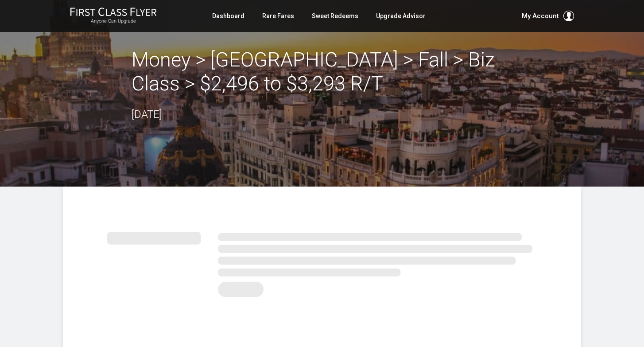 The image size is (644, 347). What do you see at coordinates (335, 16) in the screenshot?
I see `a: Sweet Redeems` at bounding box center [335, 16].